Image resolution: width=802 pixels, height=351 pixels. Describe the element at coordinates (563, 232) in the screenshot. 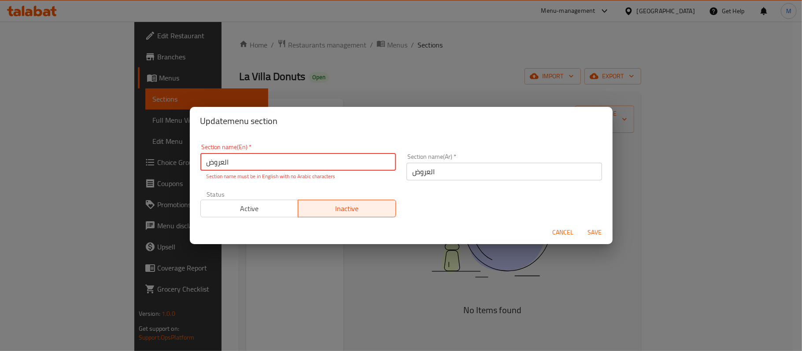

I see `span: Cancel` at that location.